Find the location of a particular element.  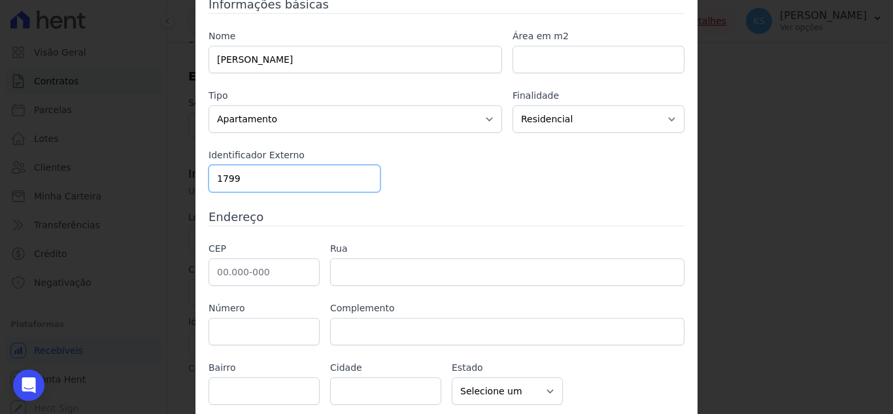

h3: Endereço is located at coordinates (447, 216).